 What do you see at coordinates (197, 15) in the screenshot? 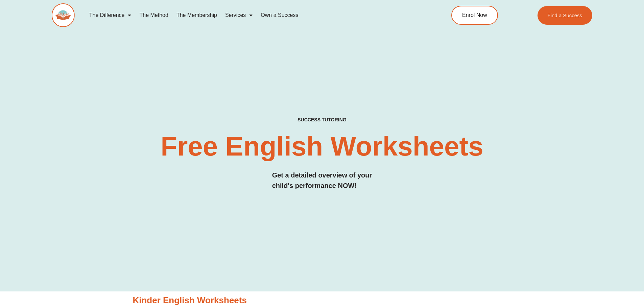
I see `a: The Membership` at bounding box center [197, 15].